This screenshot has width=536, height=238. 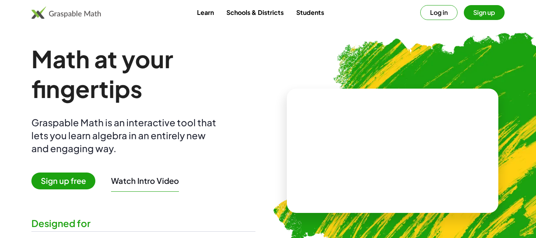 I want to click on video: What is this? This is dynamic math notation. Dynamic math notation plays a central role in how Gr..., so click(x=393, y=151).